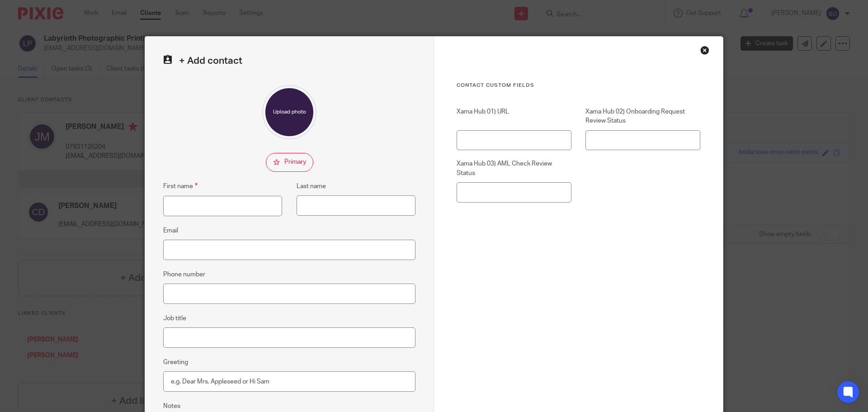 The width and height of the screenshot is (868, 412). I want to click on label: Last name, so click(311, 186).